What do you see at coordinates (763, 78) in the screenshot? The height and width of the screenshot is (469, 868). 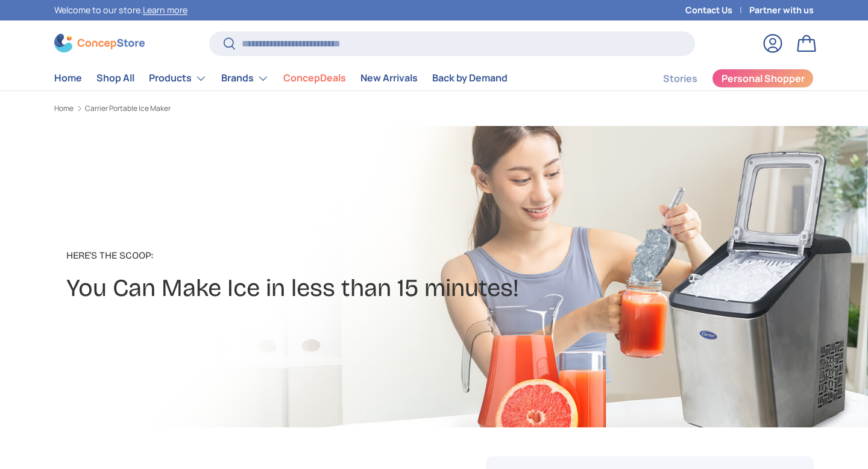 I see `span: Personal Shopper` at bounding box center [763, 78].